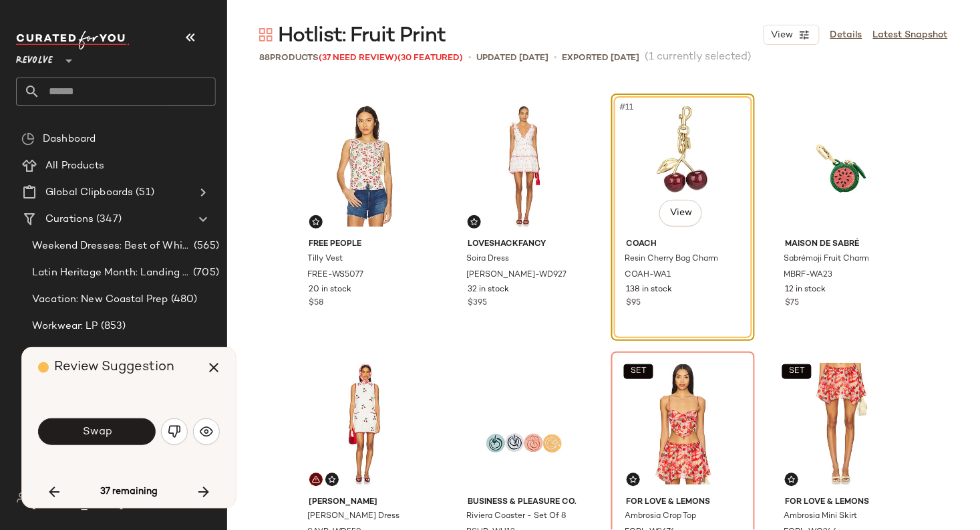 This screenshot has width=980, height=530. I want to click on button: Swap, so click(96, 431).